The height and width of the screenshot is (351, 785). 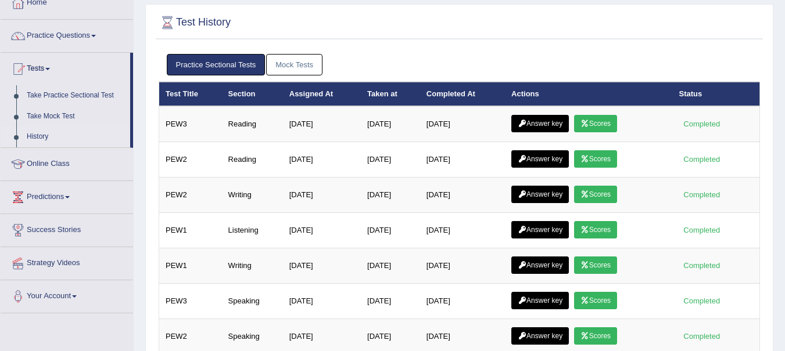 I want to click on a: History, so click(x=76, y=137).